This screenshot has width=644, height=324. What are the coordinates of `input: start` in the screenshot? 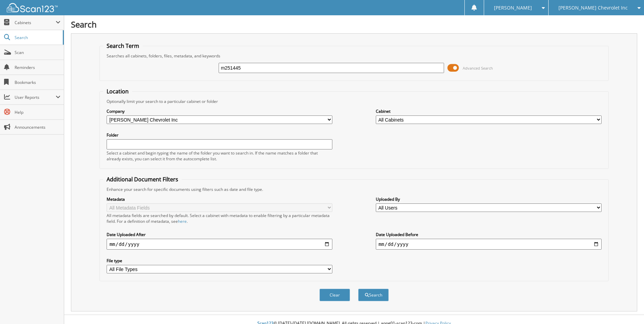 It's located at (219, 244).